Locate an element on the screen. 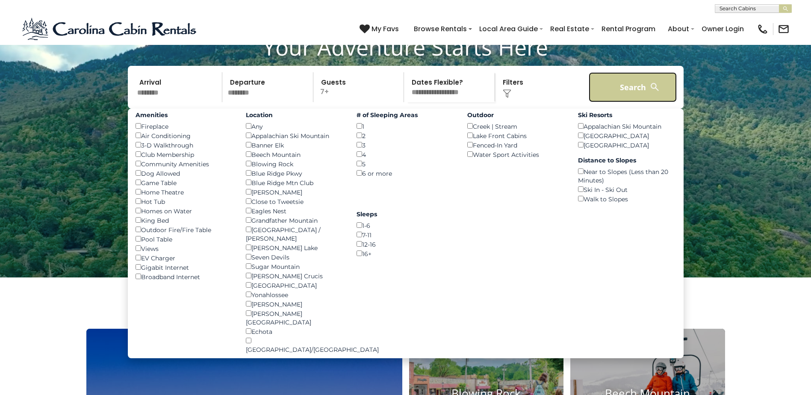  a: My Favs is located at coordinates (380, 29).